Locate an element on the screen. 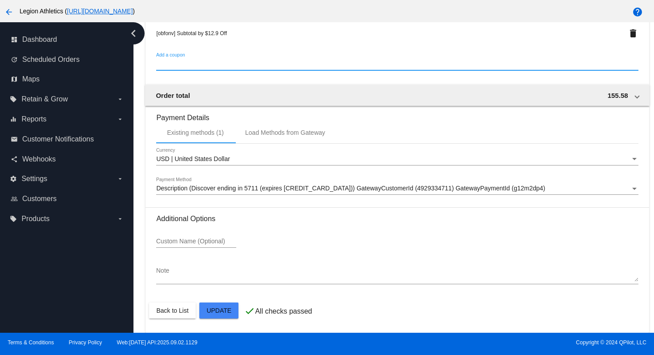 This screenshot has height=355, width=654. span: Maps is located at coordinates (31, 79).